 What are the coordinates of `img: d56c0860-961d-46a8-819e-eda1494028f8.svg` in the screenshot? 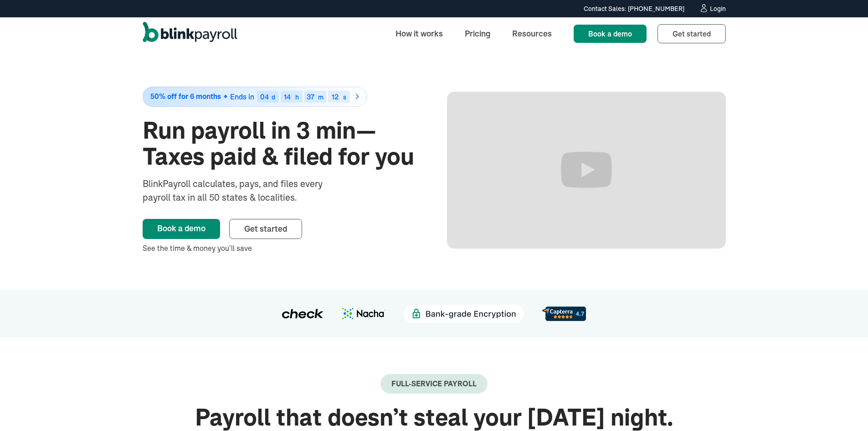 It's located at (564, 313).